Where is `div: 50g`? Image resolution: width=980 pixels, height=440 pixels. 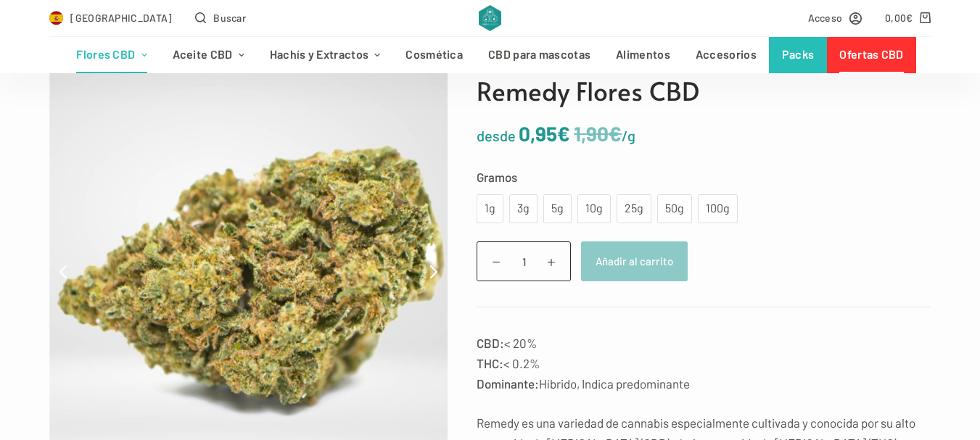 div: 50g is located at coordinates (674, 209).